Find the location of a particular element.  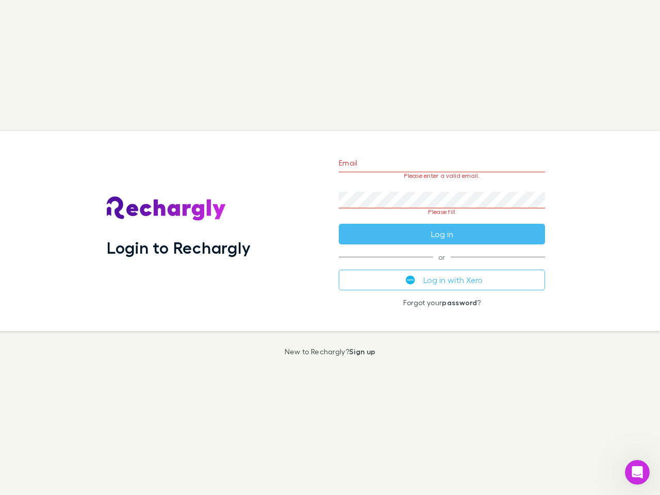

button: Log in is located at coordinates (442, 234).